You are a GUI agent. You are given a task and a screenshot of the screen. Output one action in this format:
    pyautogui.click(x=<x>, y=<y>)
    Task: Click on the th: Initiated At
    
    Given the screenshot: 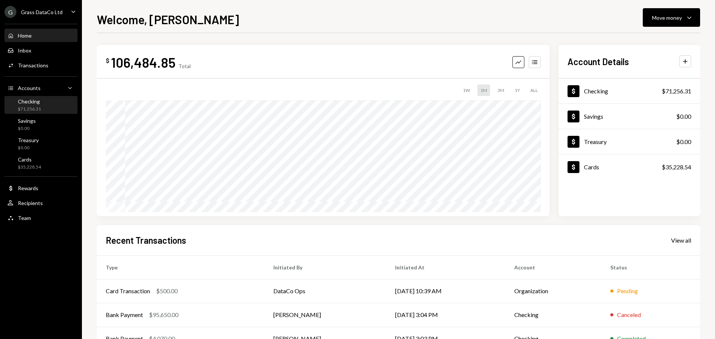 What is the action you would take?
    pyautogui.click(x=446, y=267)
    